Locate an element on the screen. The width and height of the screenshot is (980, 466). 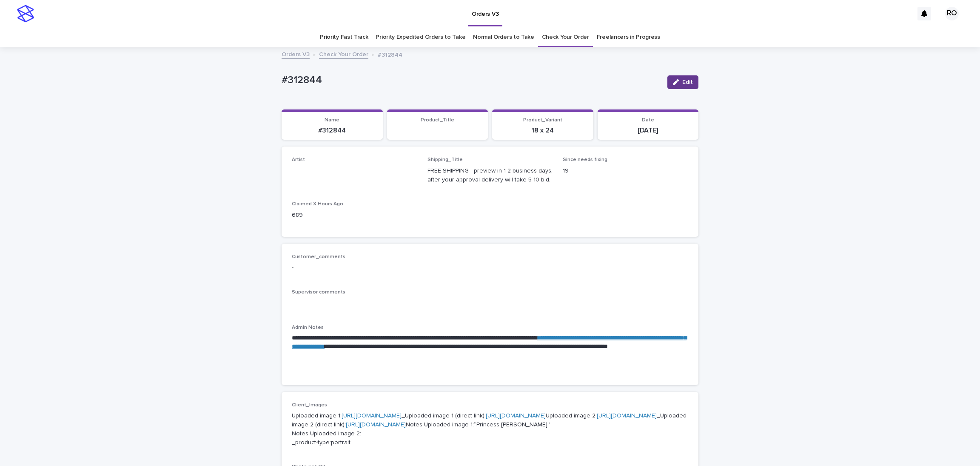
a: Freelancers in Progress is located at coordinates (628, 37).